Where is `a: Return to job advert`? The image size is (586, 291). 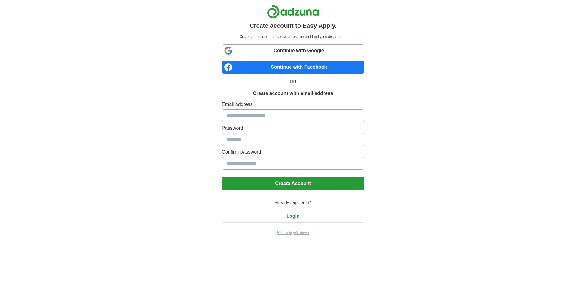
a: Return to job advert is located at coordinates (293, 233).